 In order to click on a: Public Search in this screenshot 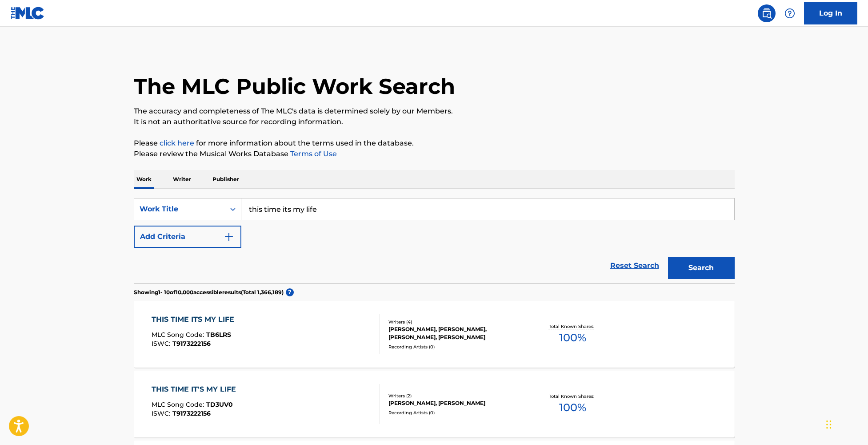, I will do `click(766, 13)`.